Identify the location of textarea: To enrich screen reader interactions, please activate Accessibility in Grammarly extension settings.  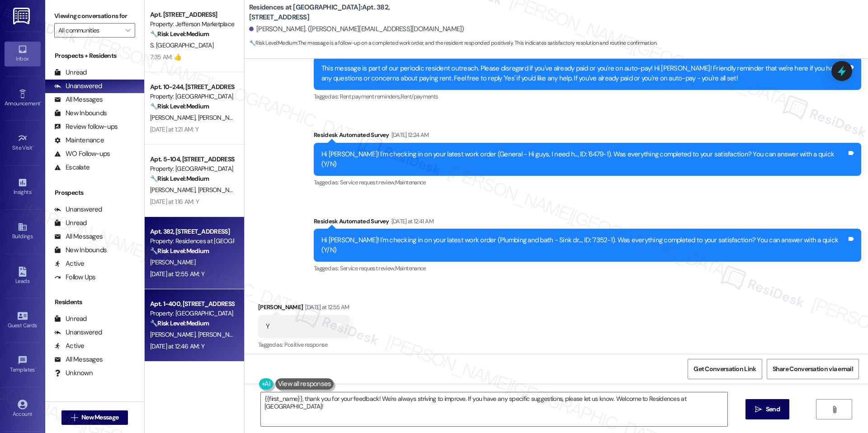
(494, 409).